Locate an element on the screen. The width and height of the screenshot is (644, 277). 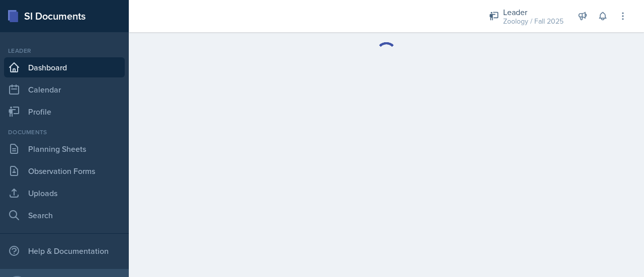
a: Profile is located at coordinates (64, 111).